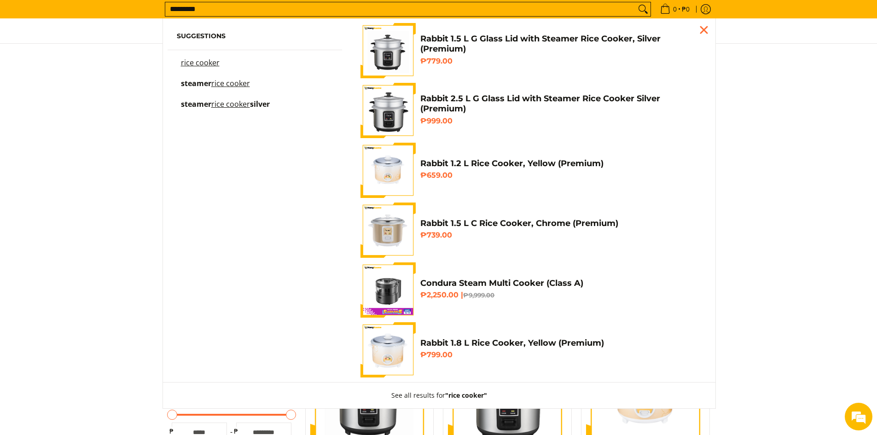  Describe the element at coordinates (561, 44) in the screenshot. I see `h4: Rabbit 1.5 L G Glass Lid with Steamer Rice Cooker, Silver (Premium)` at that location.